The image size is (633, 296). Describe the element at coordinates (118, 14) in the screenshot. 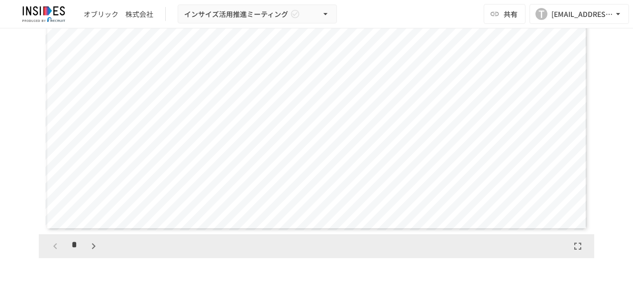

I see `div: オブリック 株式会社` at that location.